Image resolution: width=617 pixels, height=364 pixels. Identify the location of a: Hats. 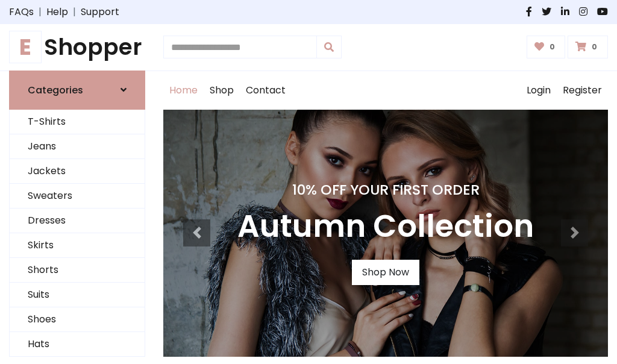
(77, 344).